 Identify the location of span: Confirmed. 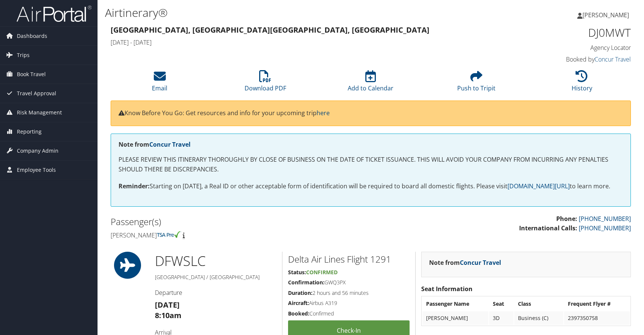
(322, 272).